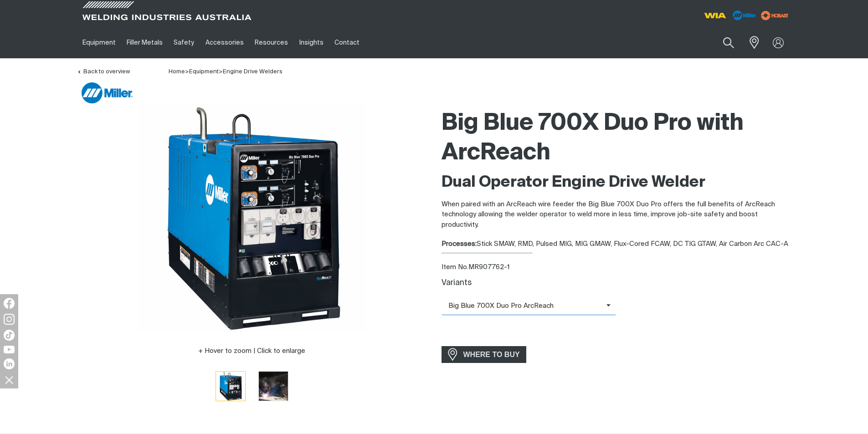 The image size is (868, 434). I want to click on a: Home, so click(176, 71).